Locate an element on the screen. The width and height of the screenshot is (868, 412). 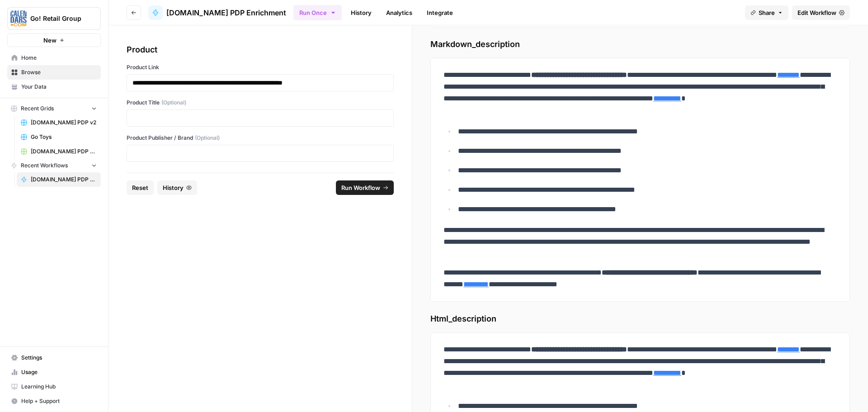
button: New is located at coordinates (54, 40).